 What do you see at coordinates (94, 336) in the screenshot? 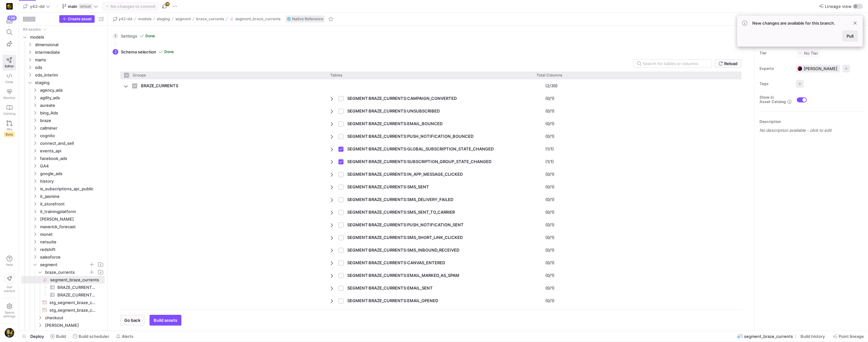
I see `span: Build scheduler` at bounding box center [94, 336].